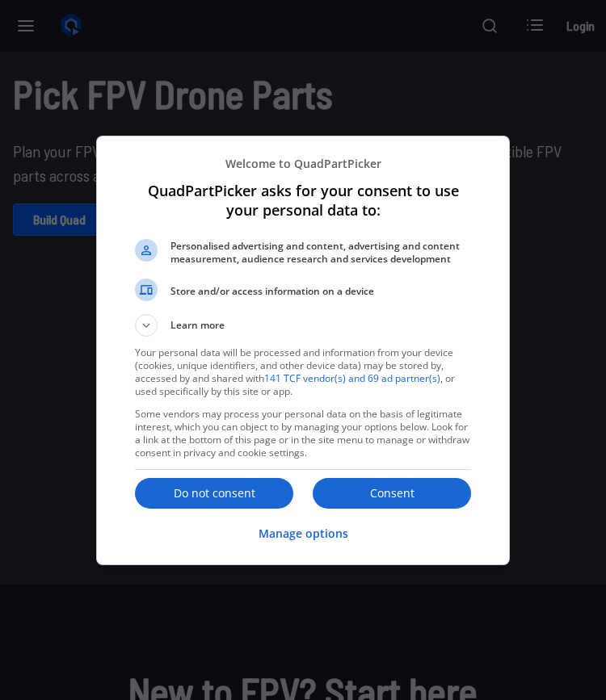 Image resolution: width=606 pixels, height=700 pixels. Describe the element at coordinates (303, 325) in the screenshot. I see `button: Learn more` at that location.